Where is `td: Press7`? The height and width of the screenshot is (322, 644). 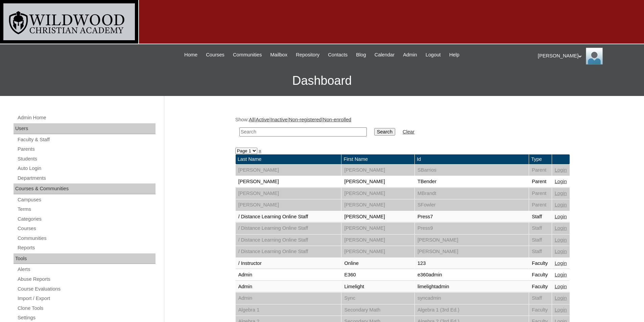
td: Press7 is located at coordinates (471, 217).